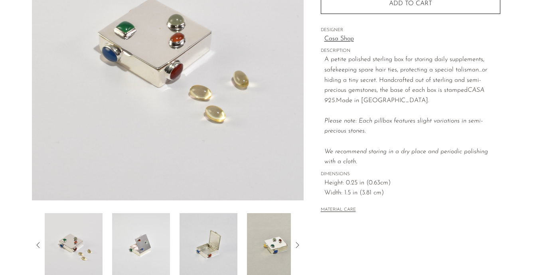  Describe the element at coordinates (338, 210) in the screenshot. I see `button: MATERIAL CARE` at that location.